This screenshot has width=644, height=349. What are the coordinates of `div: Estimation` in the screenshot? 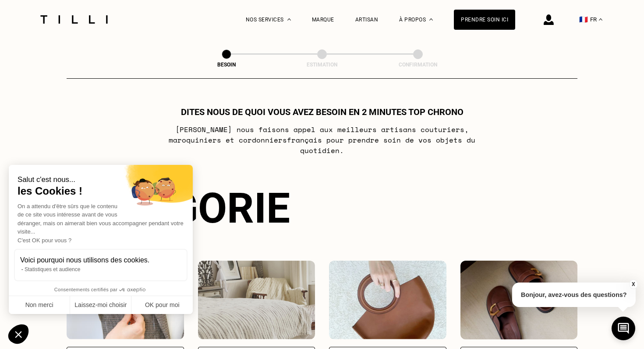 It's located at (322, 65).